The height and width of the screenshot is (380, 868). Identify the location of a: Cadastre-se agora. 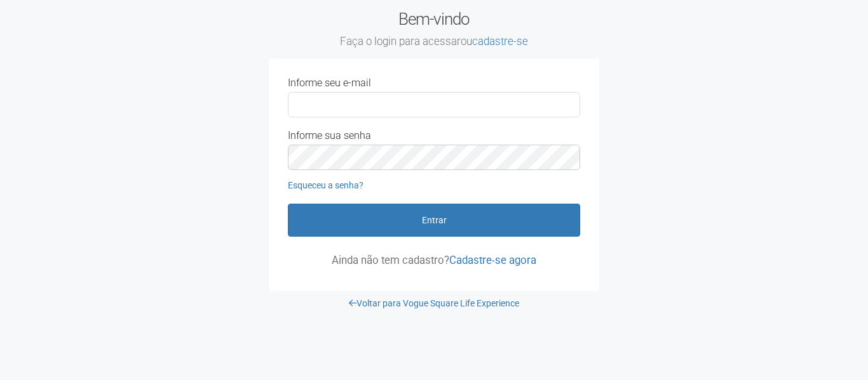
(493, 261).